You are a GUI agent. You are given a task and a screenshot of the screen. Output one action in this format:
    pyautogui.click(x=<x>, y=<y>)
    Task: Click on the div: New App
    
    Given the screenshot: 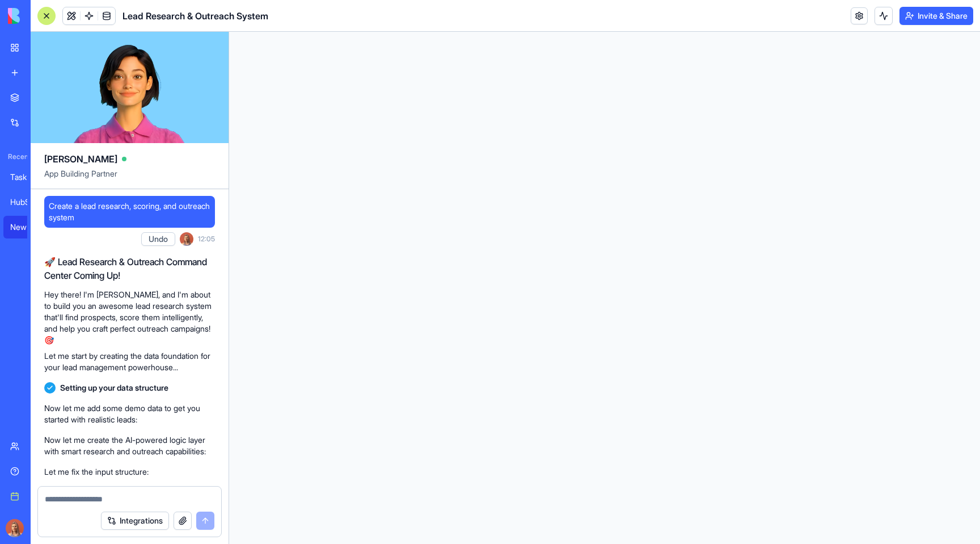 What is the action you would take?
    pyautogui.click(x=26, y=227)
    